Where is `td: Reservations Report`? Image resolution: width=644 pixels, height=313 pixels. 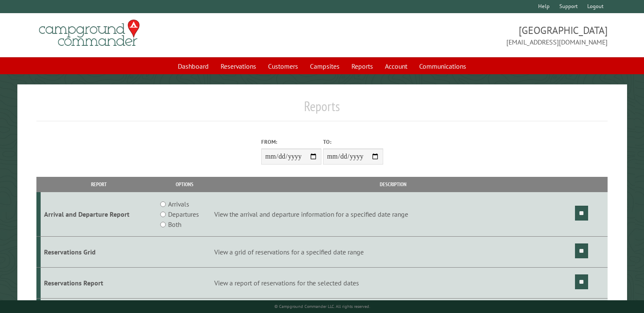
td: Reservations Report is located at coordinates (98, 282).